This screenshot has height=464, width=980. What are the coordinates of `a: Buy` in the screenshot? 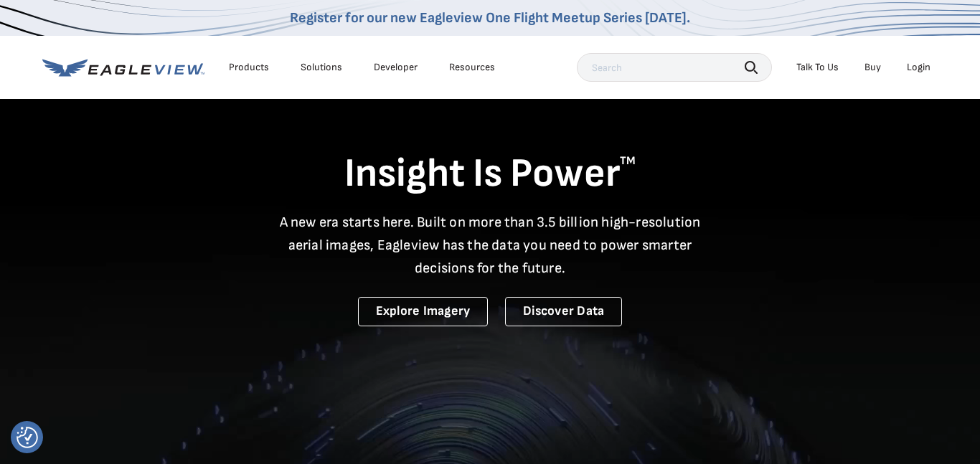 It's located at (873, 67).